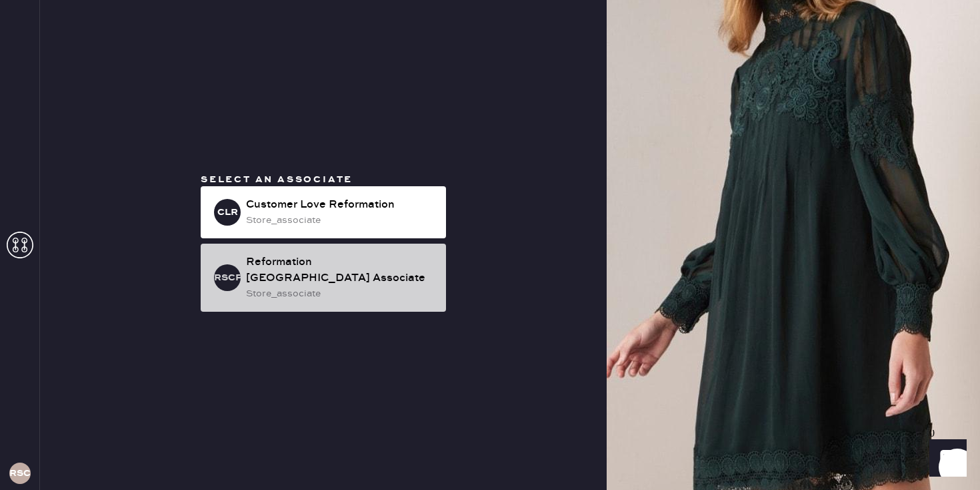  I want to click on span: Select an associate, so click(276, 180).